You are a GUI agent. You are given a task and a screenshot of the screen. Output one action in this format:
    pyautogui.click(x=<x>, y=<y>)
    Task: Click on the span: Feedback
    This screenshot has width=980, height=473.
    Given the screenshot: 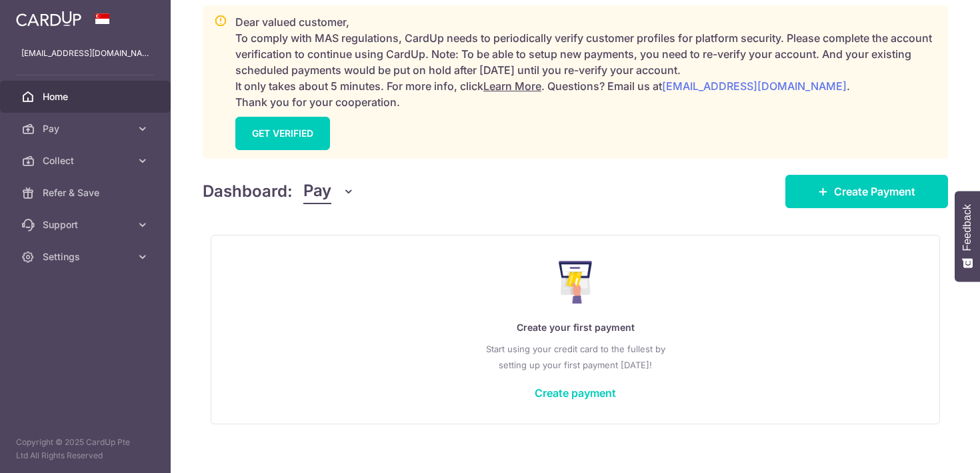 What is the action you would take?
    pyautogui.click(x=967, y=227)
    